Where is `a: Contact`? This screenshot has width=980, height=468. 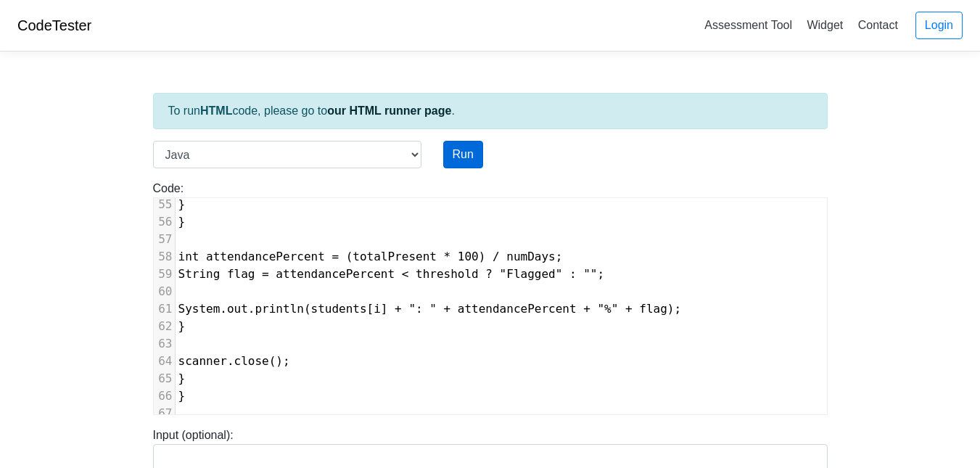 a: Contact is located at coordinates (877, 25).